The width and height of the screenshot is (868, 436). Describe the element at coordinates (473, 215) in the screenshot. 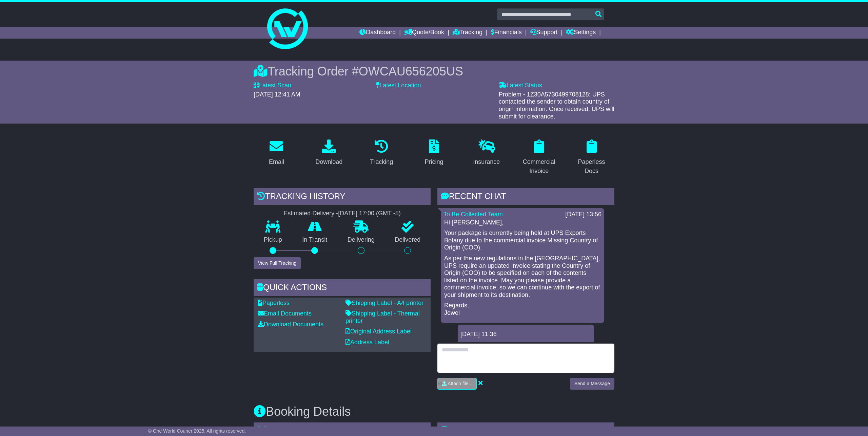

I see `a: To Be Collected Team` at that location.